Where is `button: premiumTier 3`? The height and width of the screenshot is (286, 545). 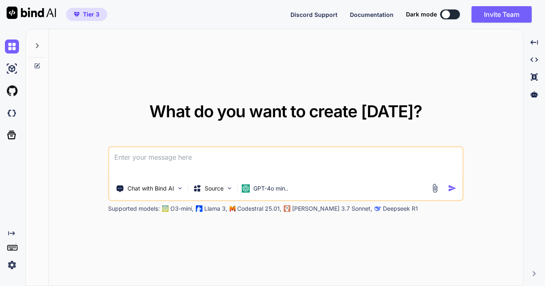 button: premiumTier 3 is located at coordinates (87, 14).